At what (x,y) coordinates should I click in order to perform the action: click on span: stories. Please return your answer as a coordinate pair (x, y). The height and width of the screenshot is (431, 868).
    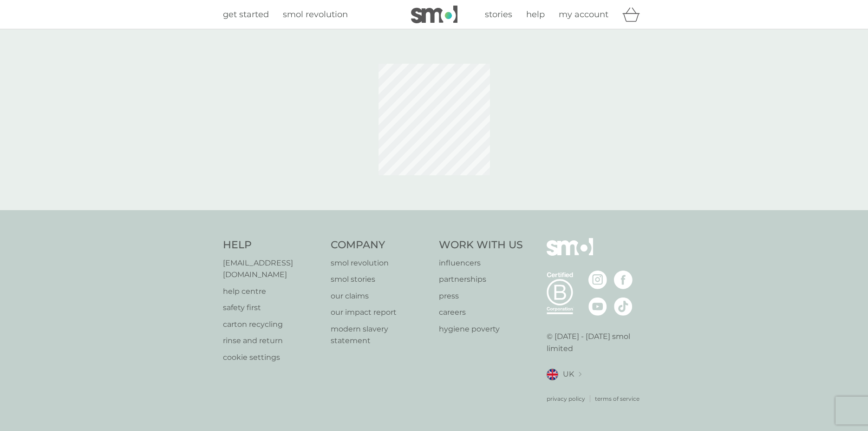
    Looking at the image, I should click on (499, 14).